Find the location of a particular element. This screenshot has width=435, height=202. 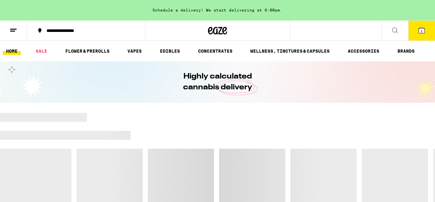

a: WELLNESS, TINCTURES & CAPSULES is located at coordinates (290, 51).